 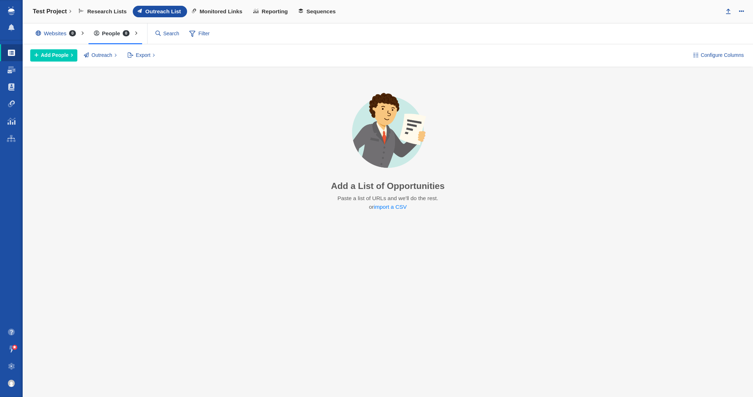 I want to click on span: Add People, so click(x=55, y=55).